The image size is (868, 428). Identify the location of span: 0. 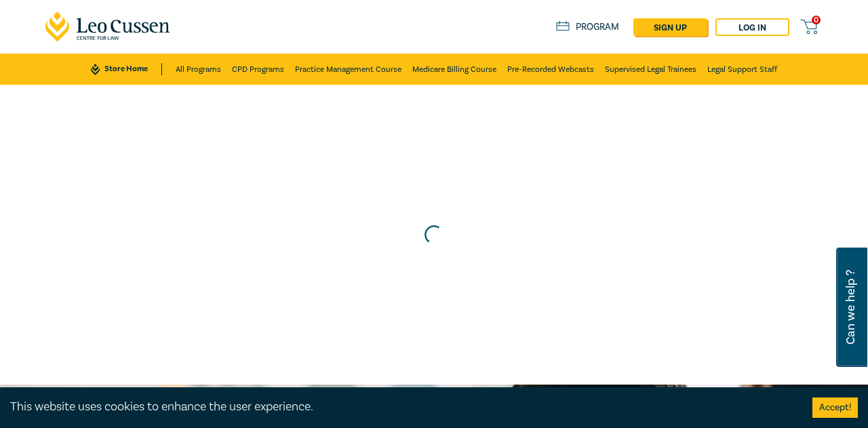
(816, 20).